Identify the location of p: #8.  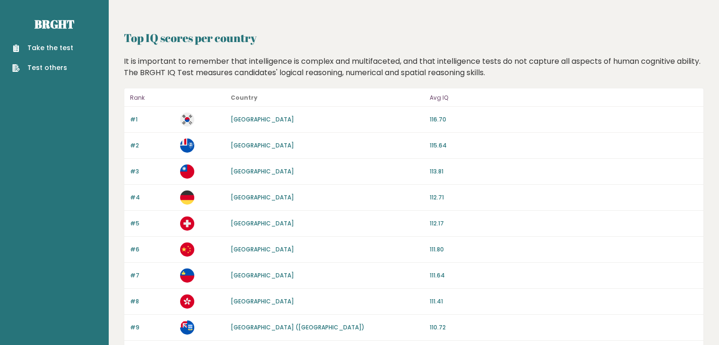
(152, 302).